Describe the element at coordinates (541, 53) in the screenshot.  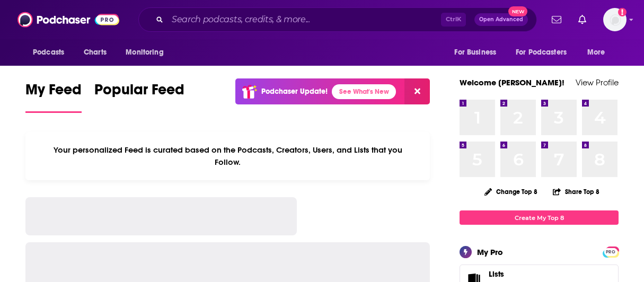
I see `span: For Podcasters` at that location.